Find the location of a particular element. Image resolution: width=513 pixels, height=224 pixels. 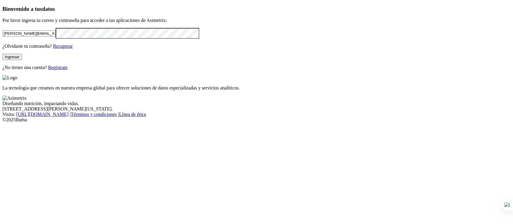

p: La tecnología que creamos en nuestra empresa global para ofrecer soluciones de datos especializad... is located at coordinates (257, 88).